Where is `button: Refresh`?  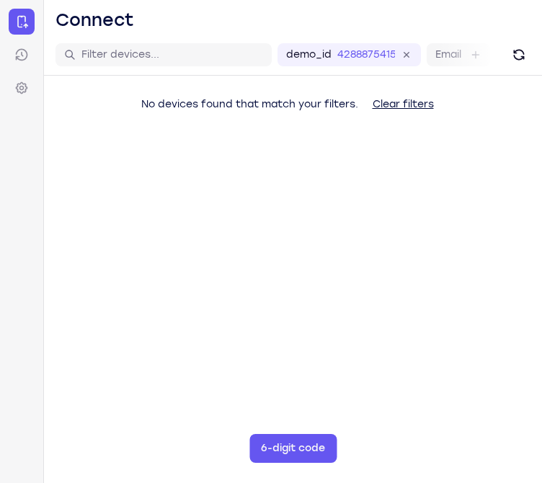
button: Refresh is located at coordinates (519, 55).